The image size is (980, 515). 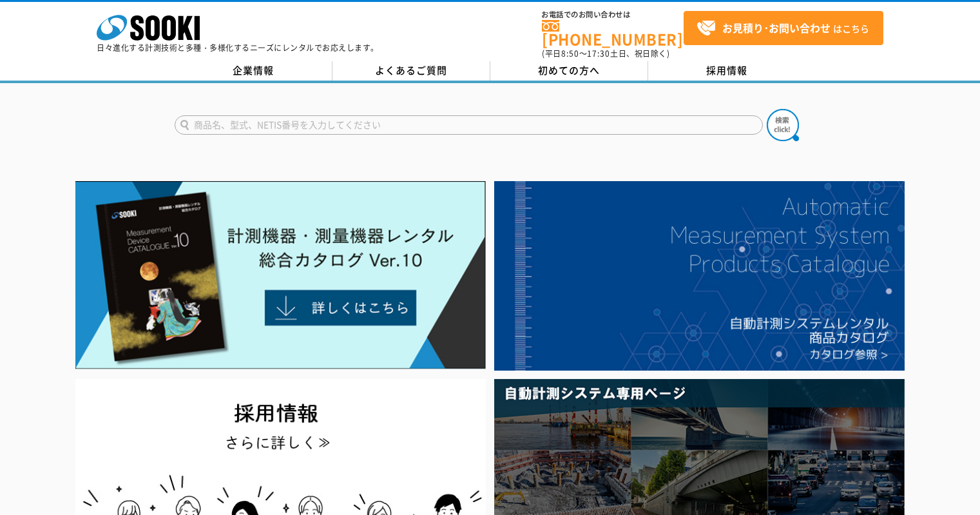 What do you see at coordinates (568, 70) in the screenshot?
I see `span: 初めての方へ` at bounding box center [568, 70].